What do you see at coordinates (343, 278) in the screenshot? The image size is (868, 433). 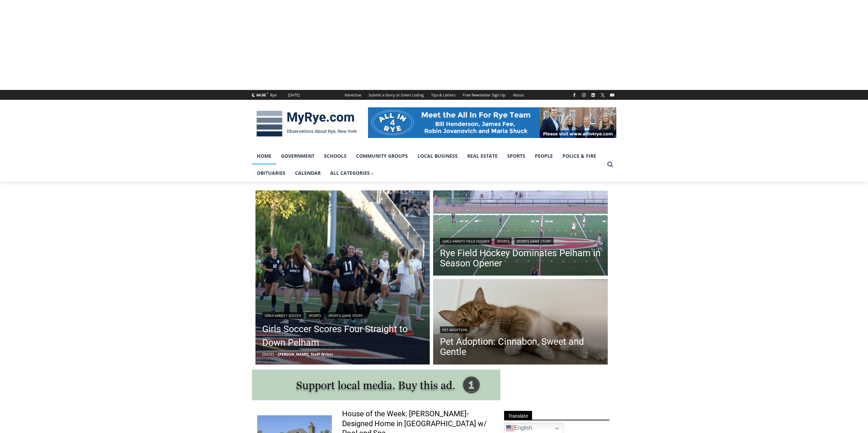 I see `a: Read More Girls Soccer Scores Four Straight to Down Pelham` at bounding box center [343, 278].